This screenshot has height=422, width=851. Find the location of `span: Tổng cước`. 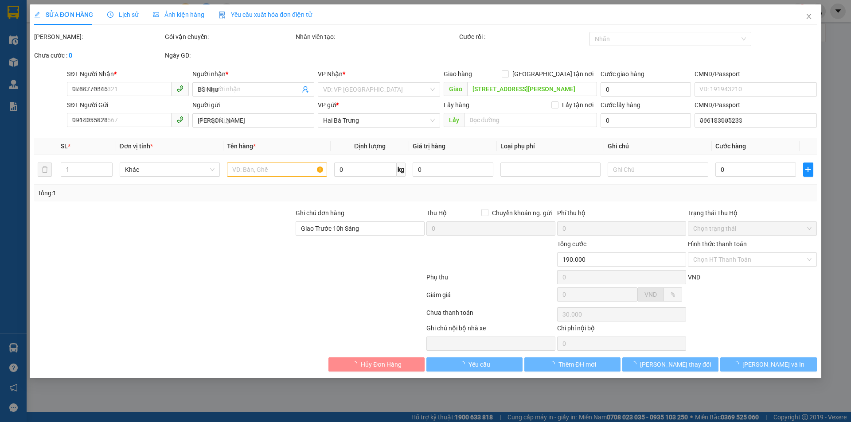

span: Tổng cước is located at coordinates (571, 244).